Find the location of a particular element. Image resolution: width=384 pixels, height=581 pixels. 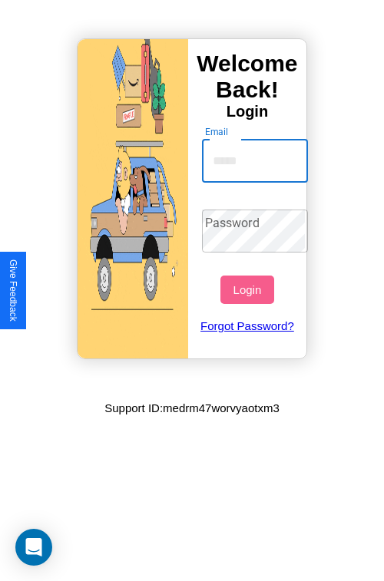

h4: Login is located at coordinates (247, 111).